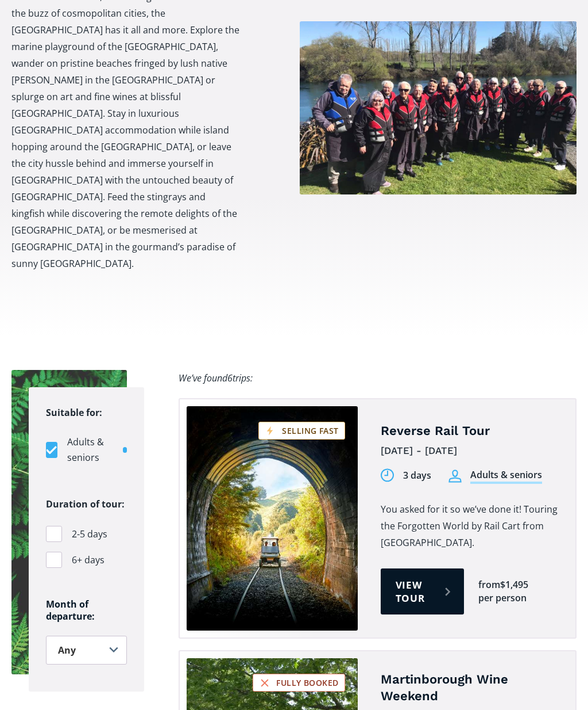 Image resolution: width=588 pixels, height=710 pixels. I want to click on div: $1,495, so click(514, 585).